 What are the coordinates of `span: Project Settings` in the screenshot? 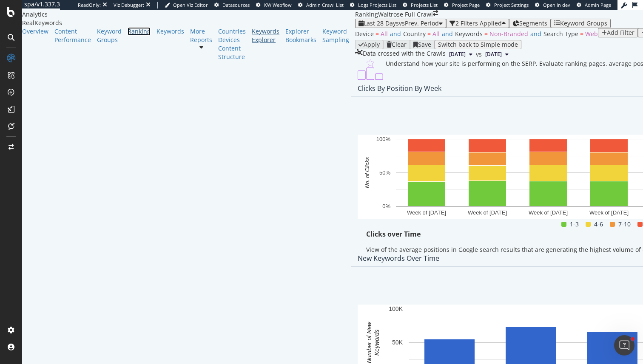 It's located at (511, 5).